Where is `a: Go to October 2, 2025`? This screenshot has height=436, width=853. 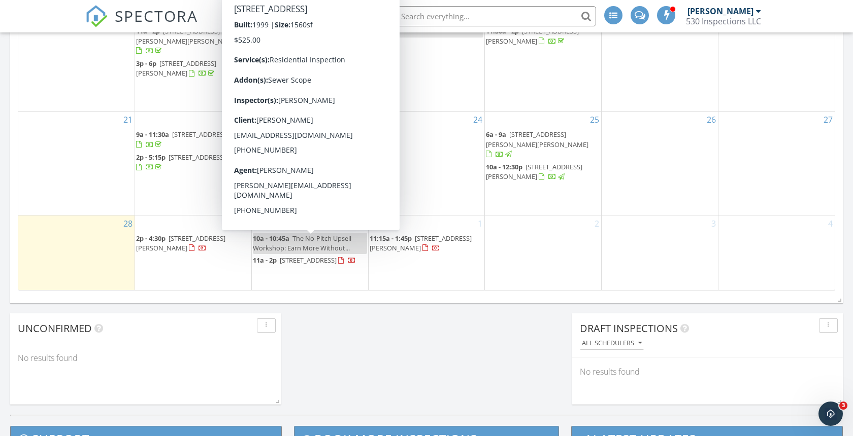 a: Go to October 2, 2025 is located at coordinates (596, 224).